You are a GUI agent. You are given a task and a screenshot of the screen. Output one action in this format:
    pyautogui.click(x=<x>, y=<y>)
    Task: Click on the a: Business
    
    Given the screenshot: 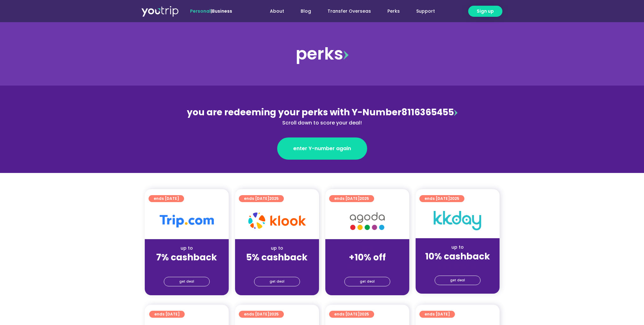 What is the action you would take?
    pyautogui.click(x=222, y=11)
    